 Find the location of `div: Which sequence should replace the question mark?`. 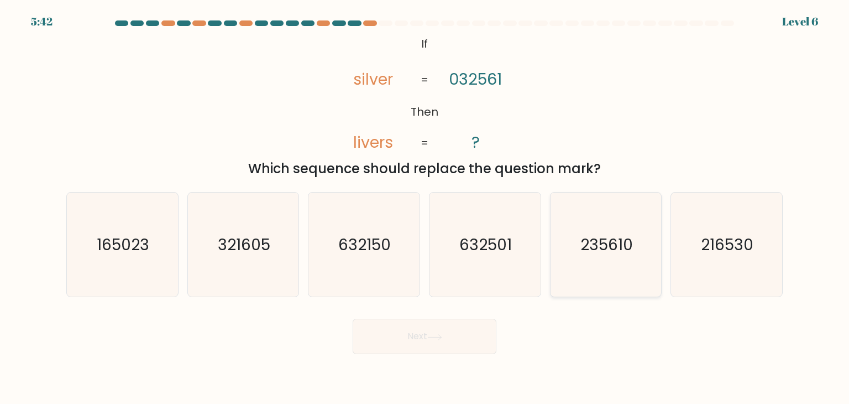

div: Which sequence should replace the question mark? is located at coordinates (425, 169).